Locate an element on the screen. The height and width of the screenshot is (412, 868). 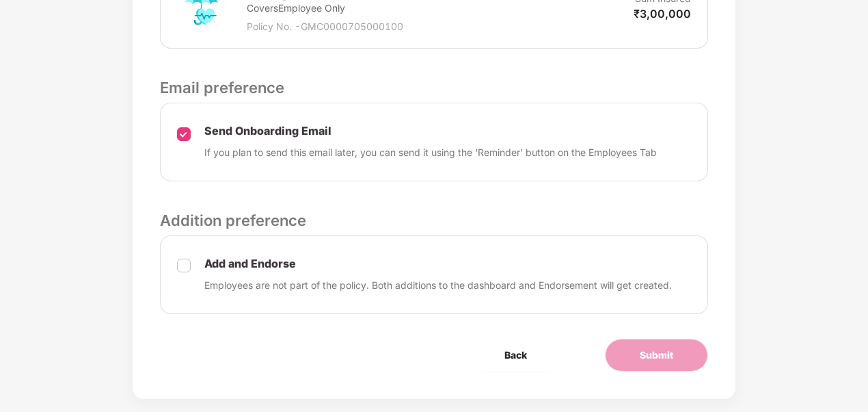
p: If you plan to send this email later, you can send it using the ‘Reminder’ button on the Employee... is located at coordinates (431, 152).